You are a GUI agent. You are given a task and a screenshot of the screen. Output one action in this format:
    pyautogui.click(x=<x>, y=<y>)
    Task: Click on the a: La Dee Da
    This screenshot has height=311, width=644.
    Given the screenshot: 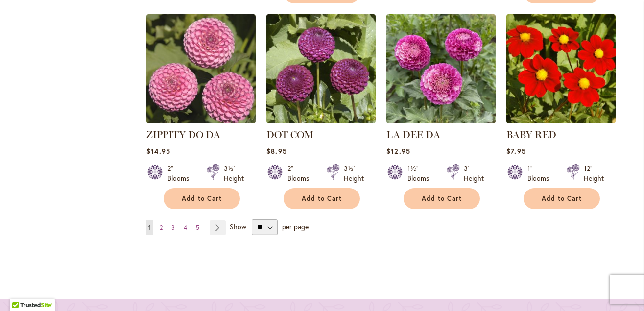 What is the action you would take?
    pyautogui.click(x=440, y=121)
    